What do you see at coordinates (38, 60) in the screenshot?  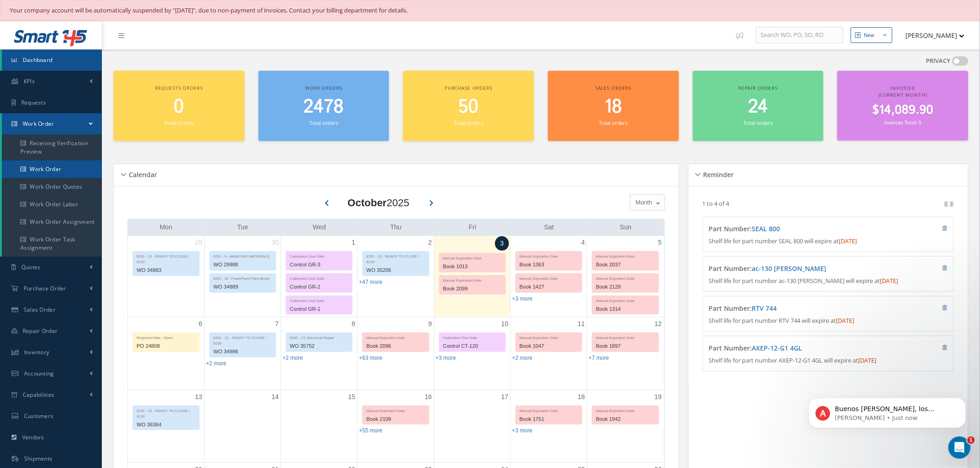 I see `span: Dashboard` at bounding box center [38, 60].